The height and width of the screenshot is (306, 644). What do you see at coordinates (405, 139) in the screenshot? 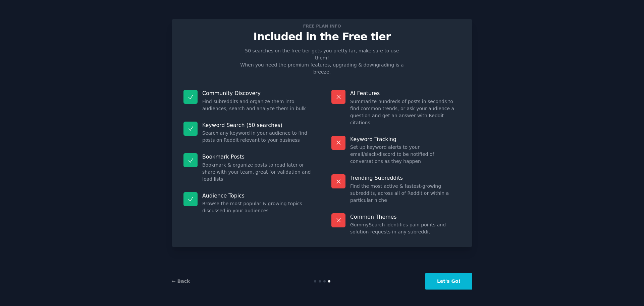
I see `p: Keyword Tracking` at bounding box center [405, 139].